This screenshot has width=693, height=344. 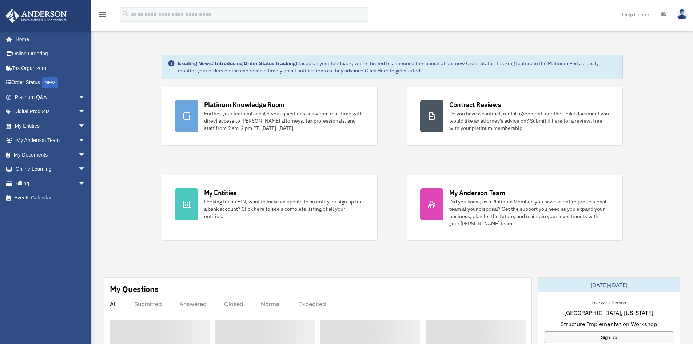 What do you see at coordinates (284, 209) in the screenshot?
I see `div: Looking for an EIN, want to make an update to an entity, or sign up for a bank account? Click her...` at bounding box center [284, 209].